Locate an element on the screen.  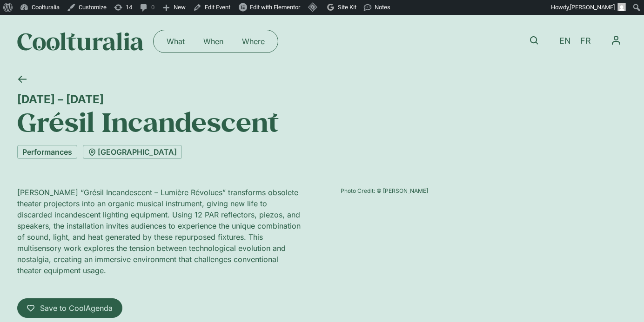
a: Performances is located at coordinates (47, 152).